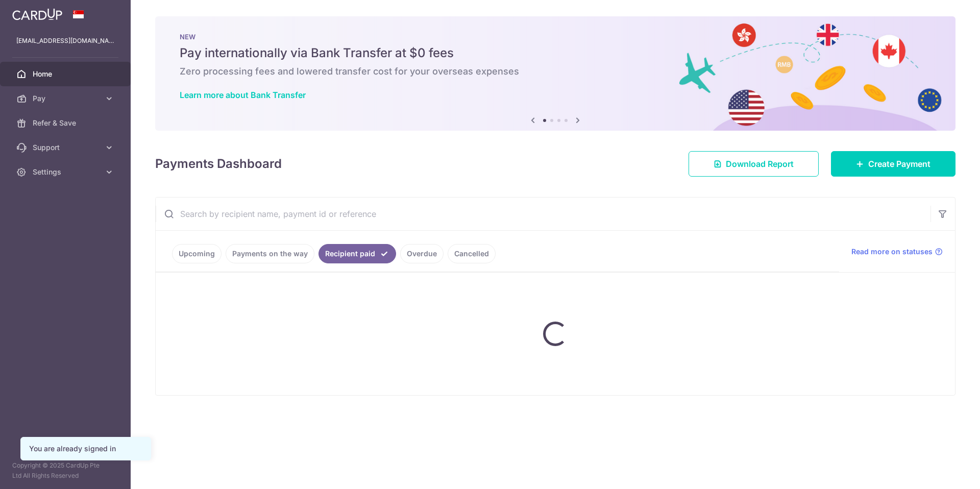 The width and height of the screenshot is (980, 489). Describe the element at coordinates (66, 98) in the screenshot. I see `span: Pay` at that location.